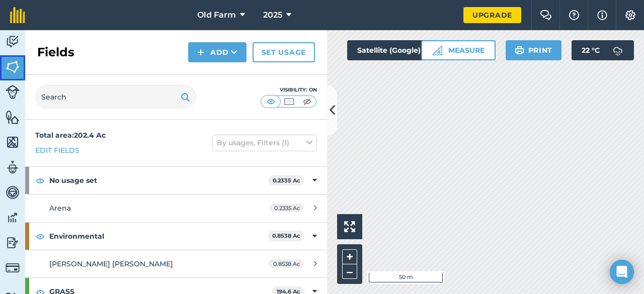  I want to click on div: Open Intercom Messenger, so click(622, 272).